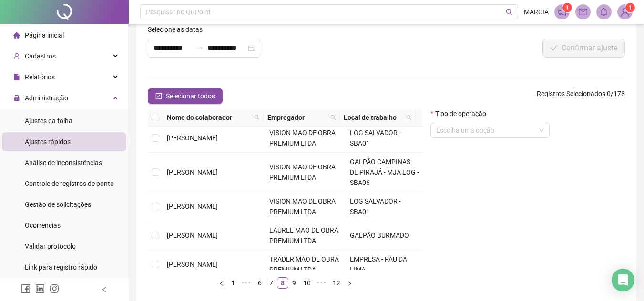 This screenshot has height=301, width=644. Describe the element at coordinates (271, 283) in the screenshot. I see `a: 7` at that location.